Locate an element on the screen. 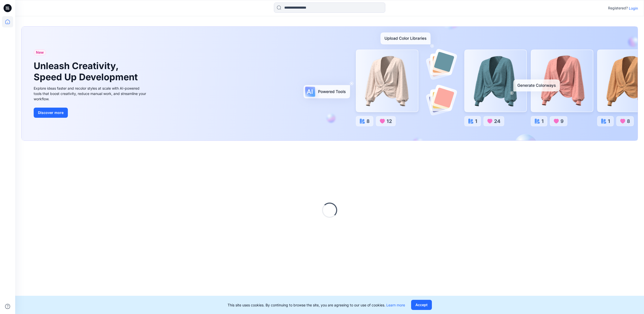 The width and height of the screenshot is (644, 314). button: Discover more is located at coordinates (51, 113).